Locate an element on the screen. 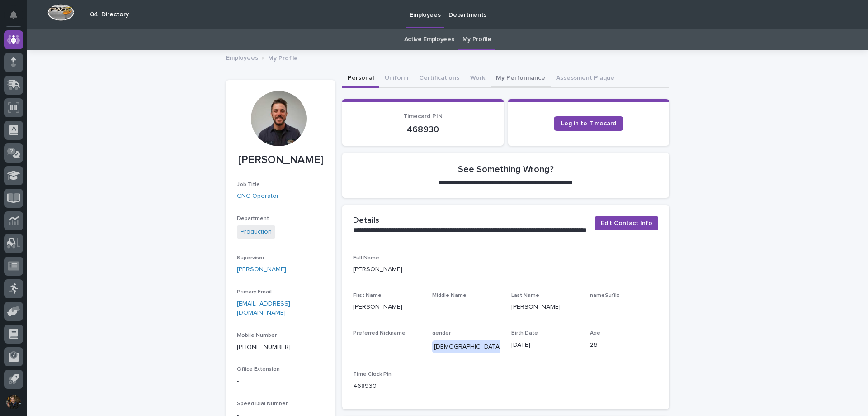  span: Supervisor is located at coordinates (251, 258).